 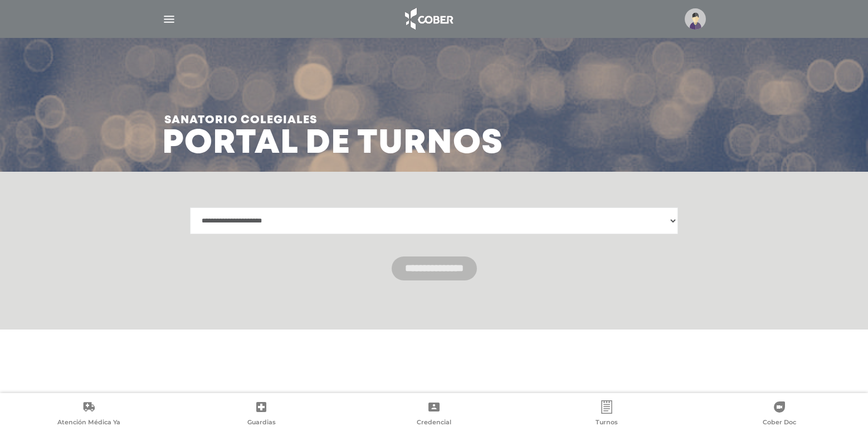 I want to click on a: Cober Doc, so click(x=779, y=414).